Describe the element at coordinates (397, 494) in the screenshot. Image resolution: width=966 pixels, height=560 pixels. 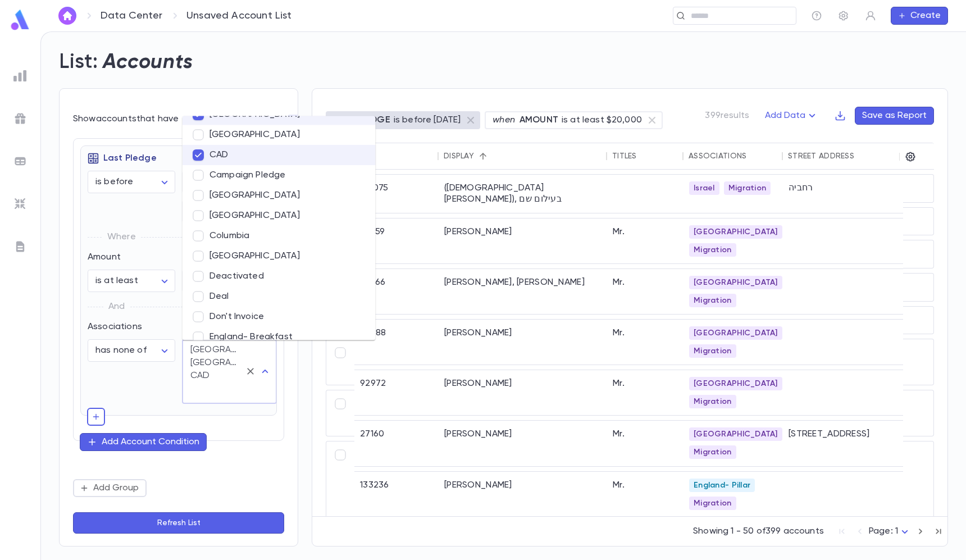
I see `div: 133236` at that location.